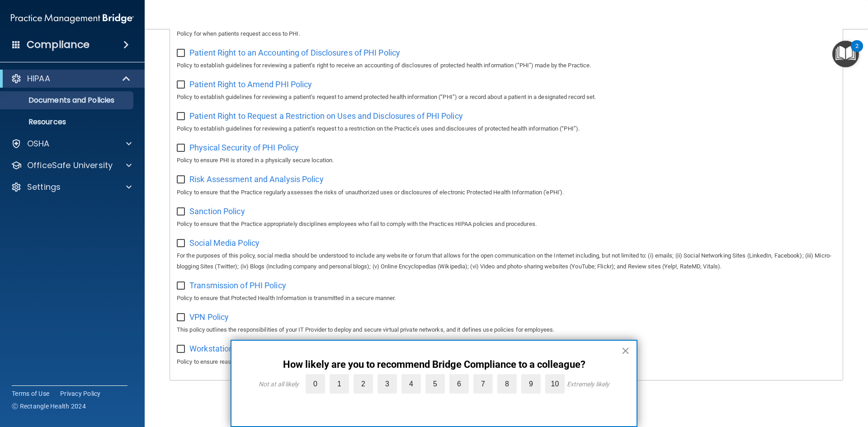 The width and height of the screenshot is (868, 427). What do you see at coordinates (238, 285) in the screenshot?
I see `span: Transmission of PHI Policy` at bounding box center [238, 285].